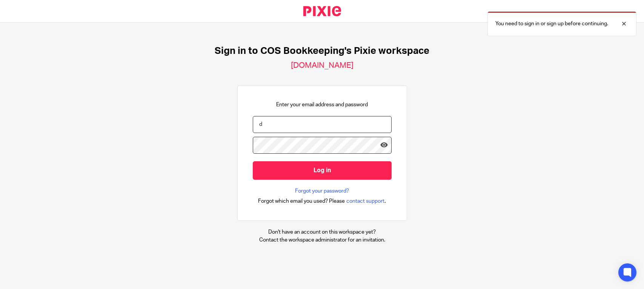  I want to click on input: Log in, so click(322, 170).